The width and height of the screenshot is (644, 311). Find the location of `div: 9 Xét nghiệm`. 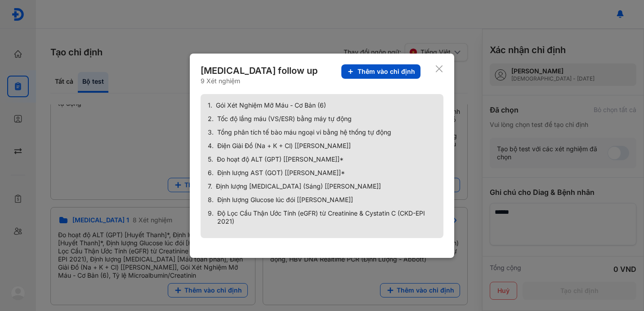

div: 9 Xét nghiệm is located at coordinates (260, 81).